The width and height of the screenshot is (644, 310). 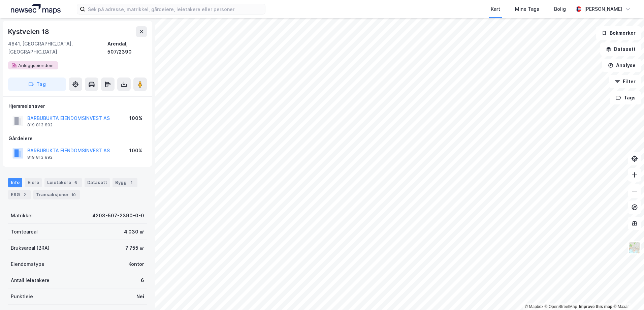 What do you see at coordinates (560, 9) in the screenshot?
I see `div: Bolig` at bounding box center [560, 9].